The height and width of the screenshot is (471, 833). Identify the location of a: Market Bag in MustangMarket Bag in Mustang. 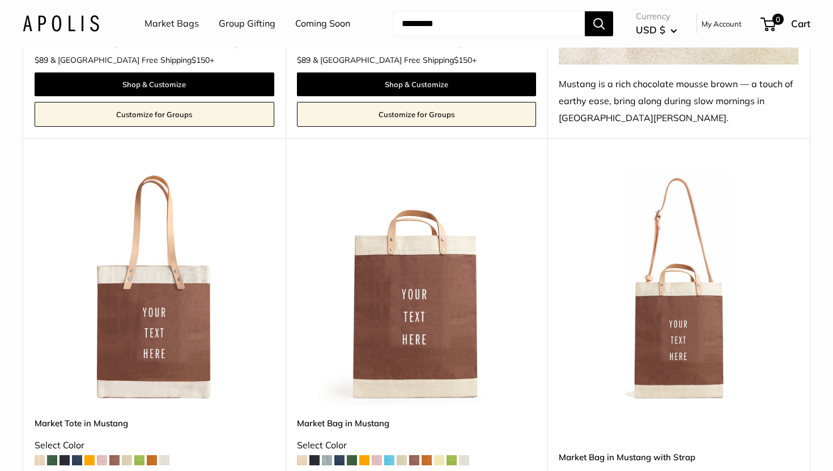
(416, 286).